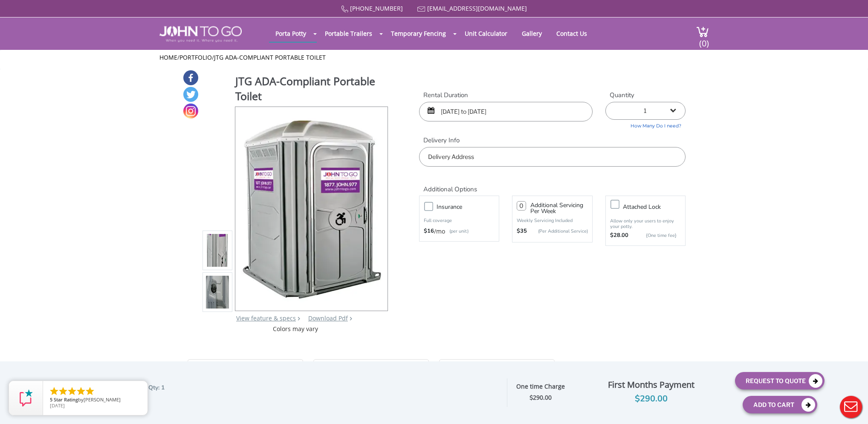 This screenshot has width=868, height=424. Describe the element at coordinates (542, 398) in the screenshot. I see `span: 290.00` at that location.